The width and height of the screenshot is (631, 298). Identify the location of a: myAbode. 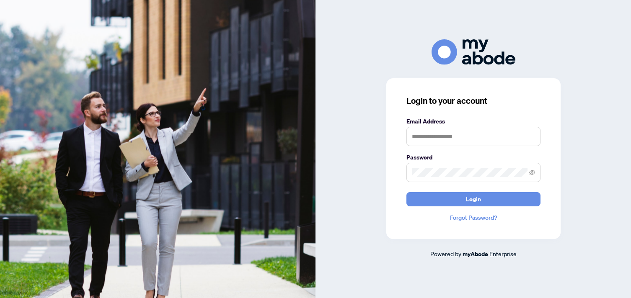
(475, 254).